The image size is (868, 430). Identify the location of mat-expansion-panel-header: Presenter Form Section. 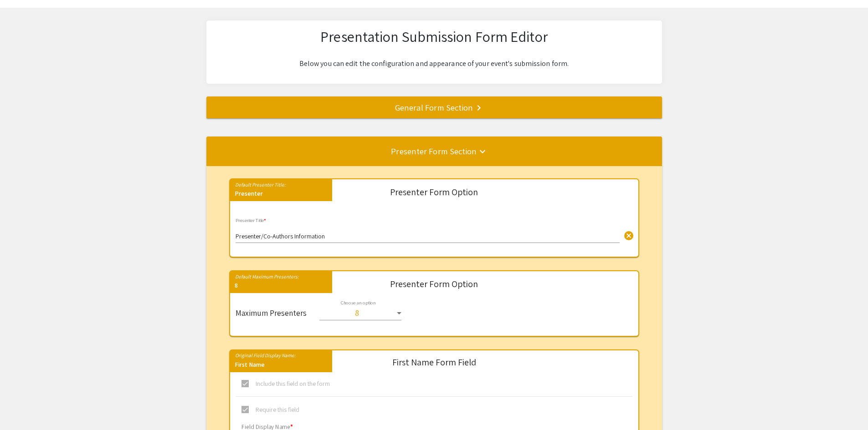
(434, 151).